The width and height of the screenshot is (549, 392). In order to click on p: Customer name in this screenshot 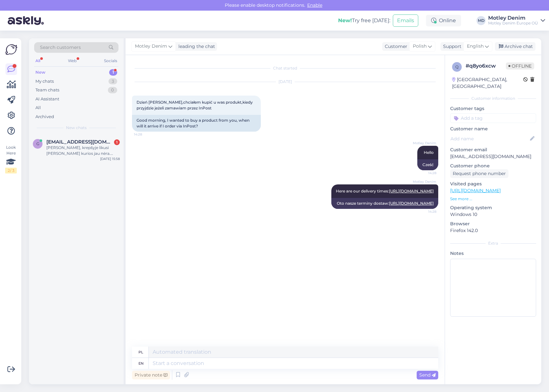, I will do `click(493, 129)`.